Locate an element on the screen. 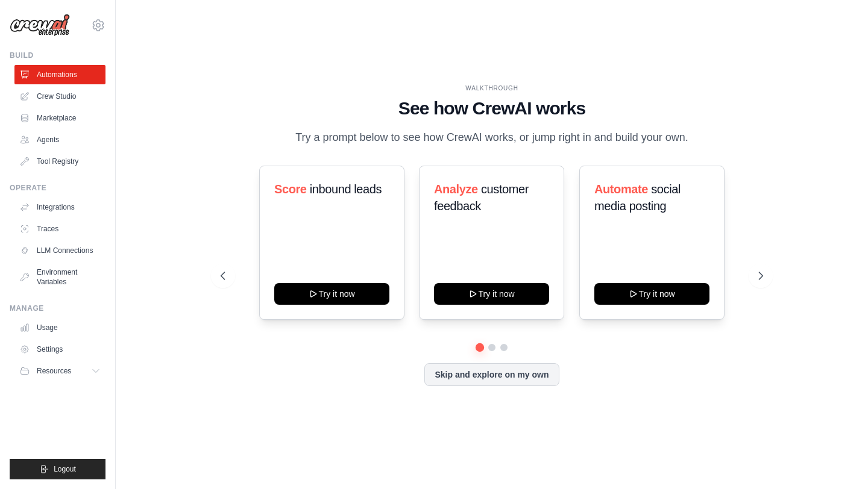 Image resolution: width=868 pixels, height=489 pixels. div: Build is located at coordinates (57, 55).